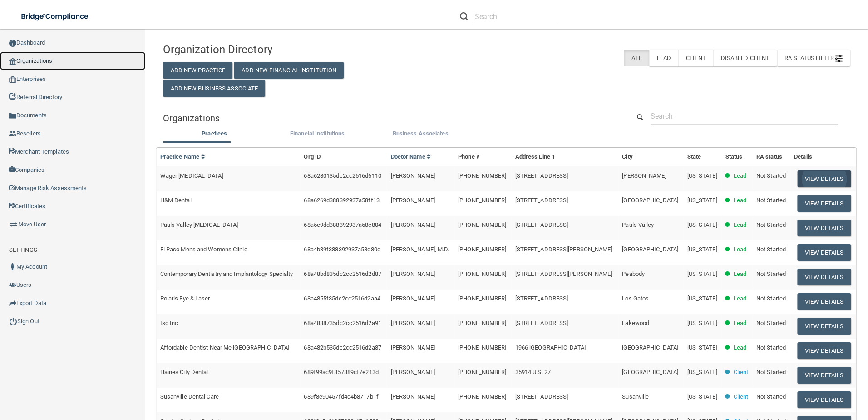 The width and height of the screenshot is (868, 420). I want to click on th: State, so click(703, 157).